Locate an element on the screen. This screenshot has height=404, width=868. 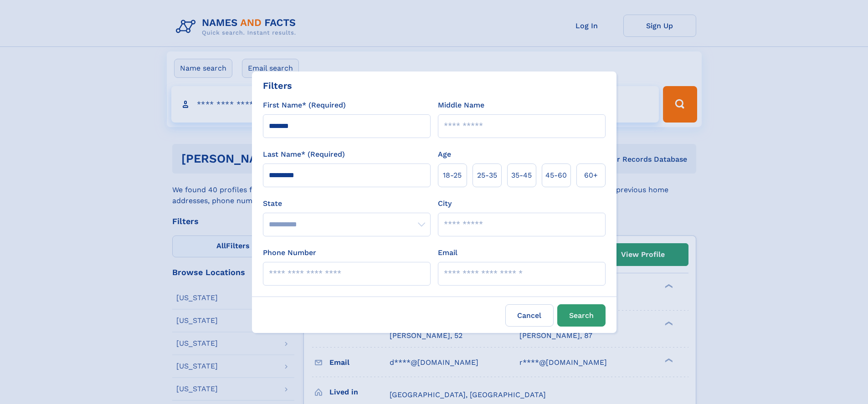
span: 60+ is located at coordinates (591, 175).